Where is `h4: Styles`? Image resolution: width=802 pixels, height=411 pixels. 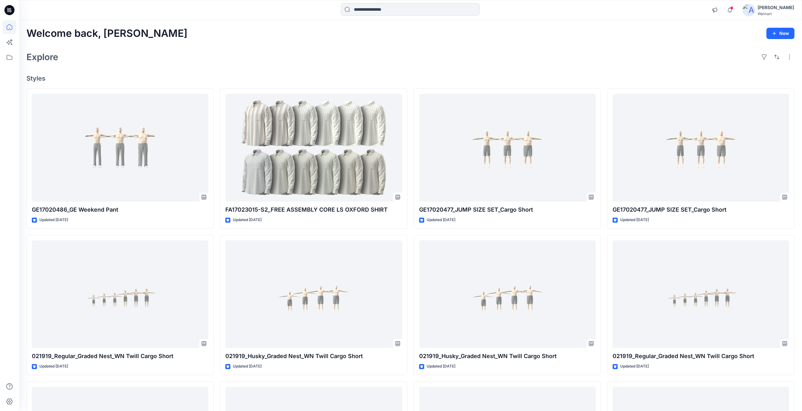 h4: Styles is located at coordinates (411, 79).